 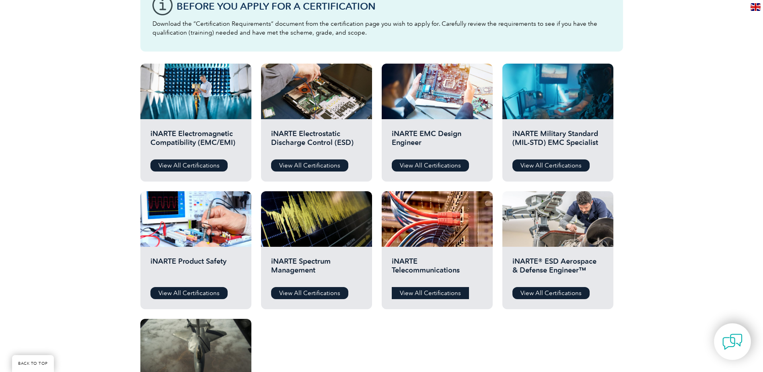 What do you see at coordinates (196, 269) in the screenshot?
I see `h2: iNARTE Product Safety` at bounding box center [196, 269].